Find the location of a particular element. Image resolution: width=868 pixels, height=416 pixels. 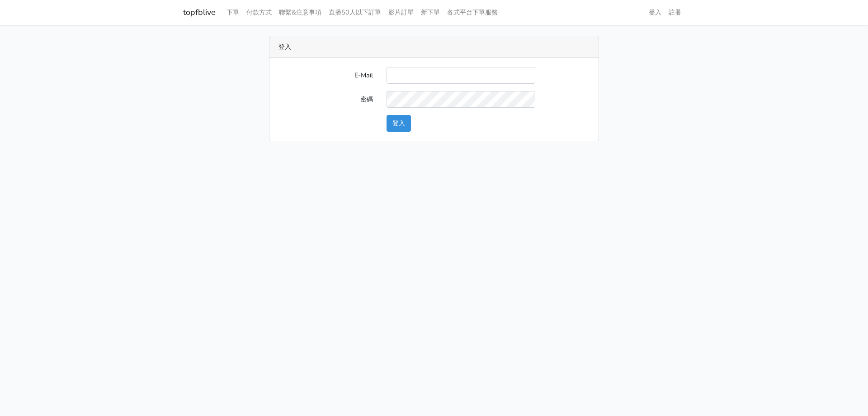

a: 付款方式 is located at coordinates (259, 12).